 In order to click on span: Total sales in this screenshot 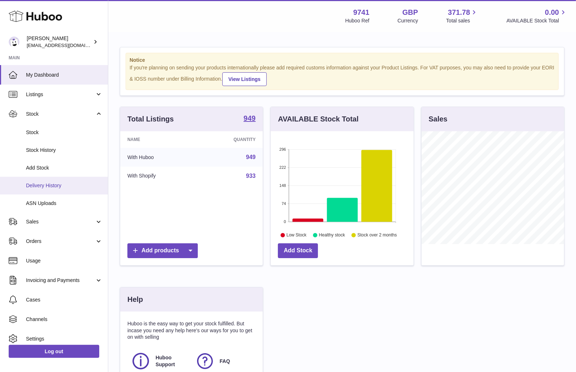, I will do `click(462, 21)`.